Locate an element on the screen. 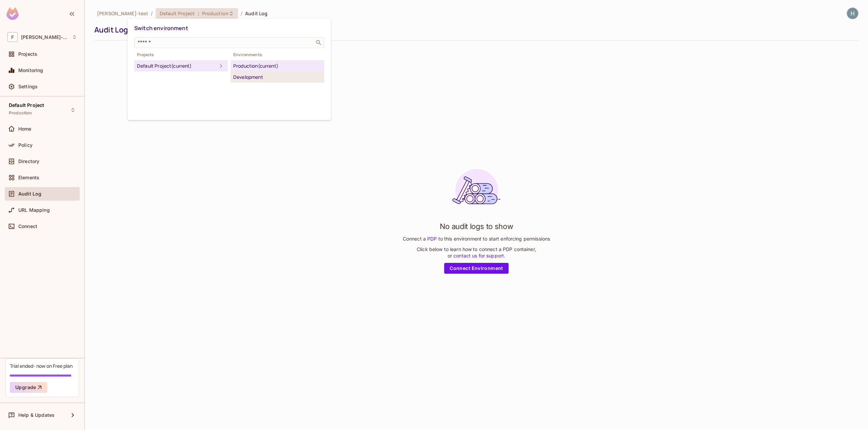  div: Development is located at coordinates (277, 77).